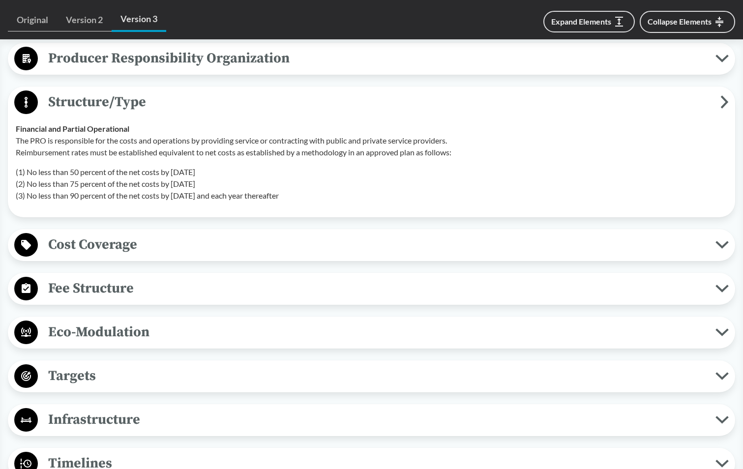 This screenshot has width=743, height=469. I want to click on span: Targets, so click(377, 376).